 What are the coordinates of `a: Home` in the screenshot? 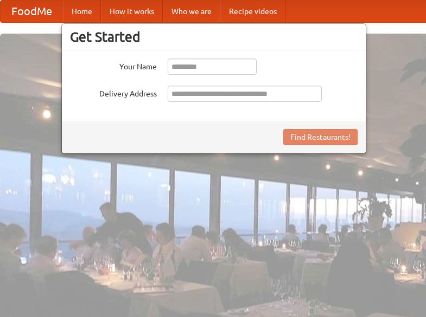 It's located at (82, 11).